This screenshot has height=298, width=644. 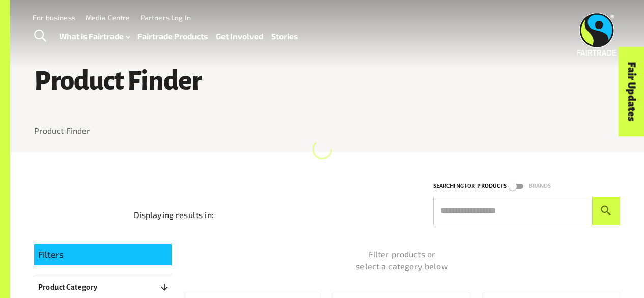 I want to click on a: Media Centre, so click(x=108, y=17).